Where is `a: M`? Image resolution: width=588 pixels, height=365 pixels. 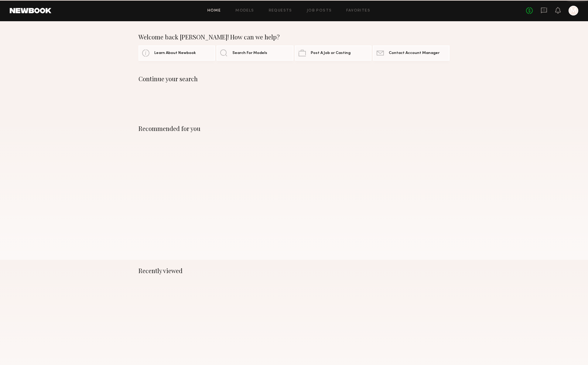 a: M is located at coordinates (573, 11).